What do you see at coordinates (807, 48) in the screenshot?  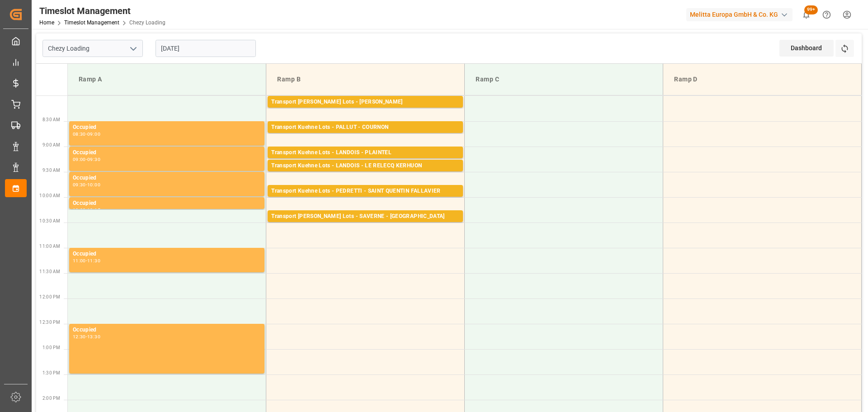 I see `div: Dashboard` at bounding box center [807, 48].